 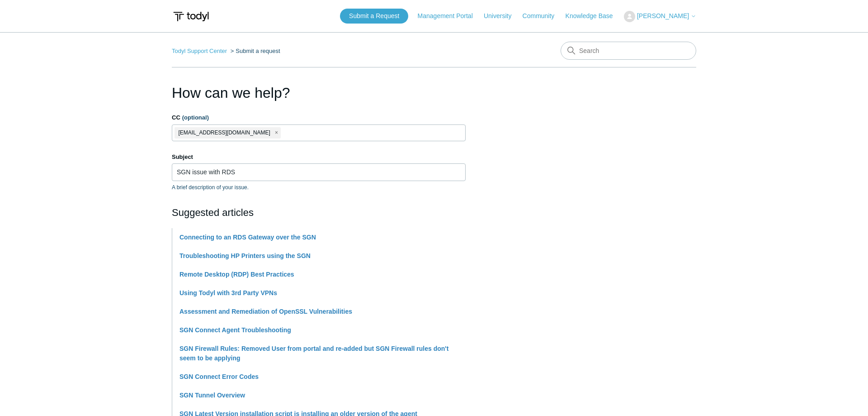 I want to click on a: SGN Firewall Rules: Removed User from portal and re-added but SGN Firewall rules don't seem to be..., so click(x=314, y=353).